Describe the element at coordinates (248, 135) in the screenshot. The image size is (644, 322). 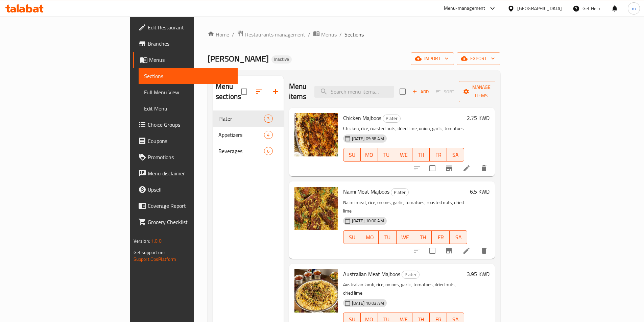
I see `div: Appetizers4` at that location.